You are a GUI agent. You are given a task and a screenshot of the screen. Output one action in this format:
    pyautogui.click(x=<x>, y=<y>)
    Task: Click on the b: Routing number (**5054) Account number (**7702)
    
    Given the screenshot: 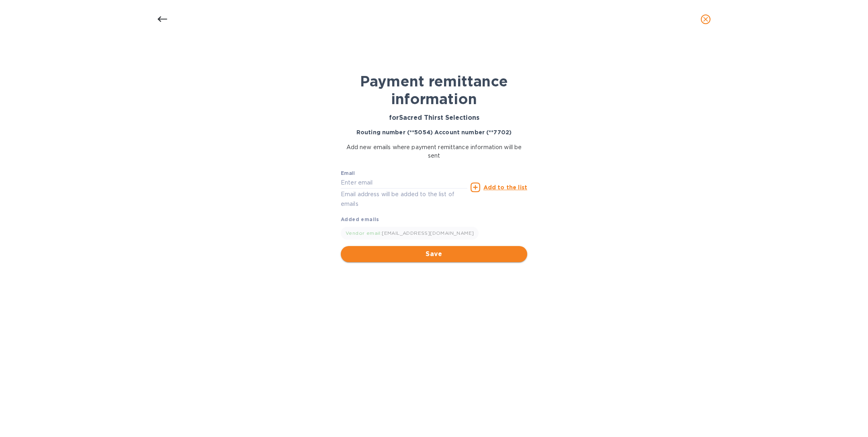 What is the action you would take?
    pyautogui.click(x=434, y=132)
    